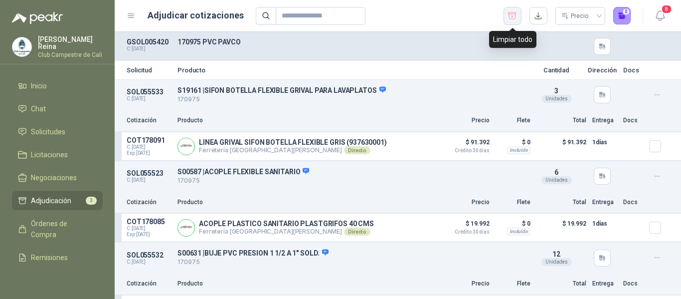 The height and width of the screenshot is (299, 681). What do you see at coordinates (149, 255) in the screenshot?
I see `p: SOL055532` at bounding box center [149, 255].